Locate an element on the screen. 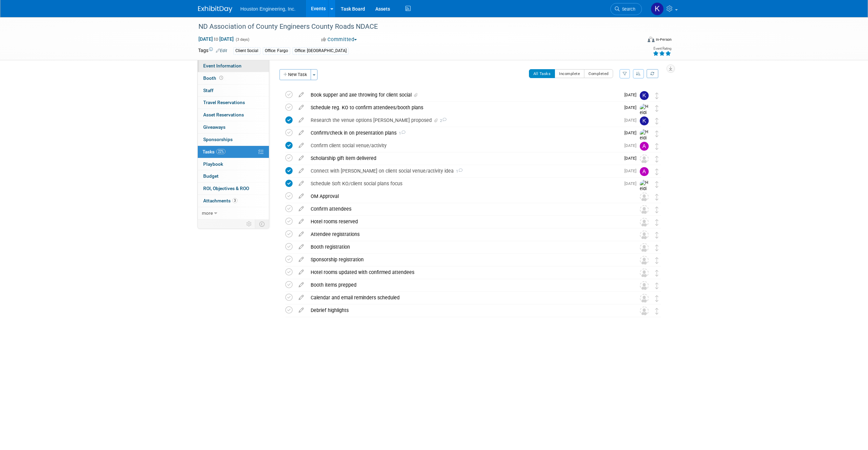  div: OM Approval is located at coordinates (467, 196).